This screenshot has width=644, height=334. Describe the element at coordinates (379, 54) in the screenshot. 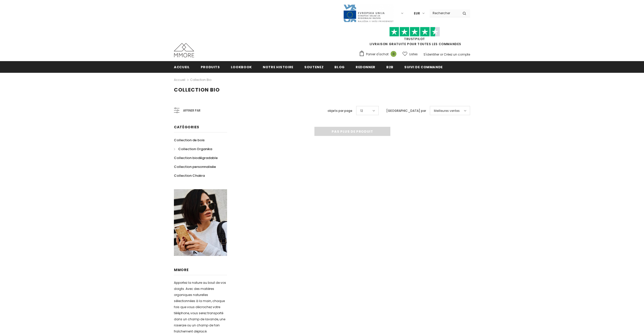

I see `a: Panier d'achat 0` at that location.